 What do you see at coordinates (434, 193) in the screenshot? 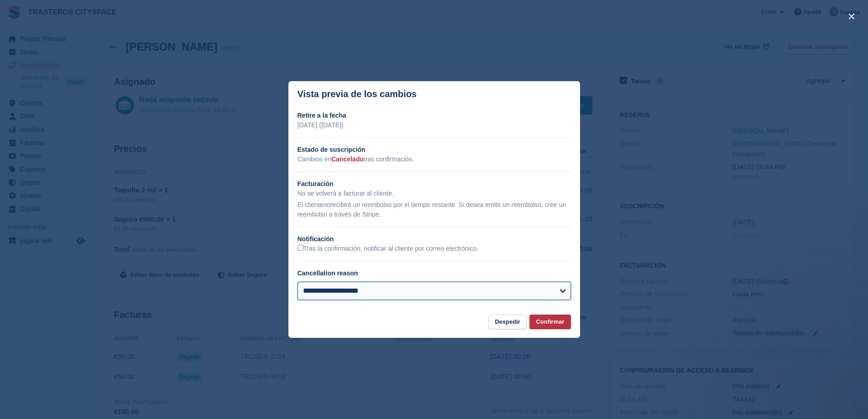
I see `p: No se volverá a facturar al cliente.` at bounding box center [434, 193].